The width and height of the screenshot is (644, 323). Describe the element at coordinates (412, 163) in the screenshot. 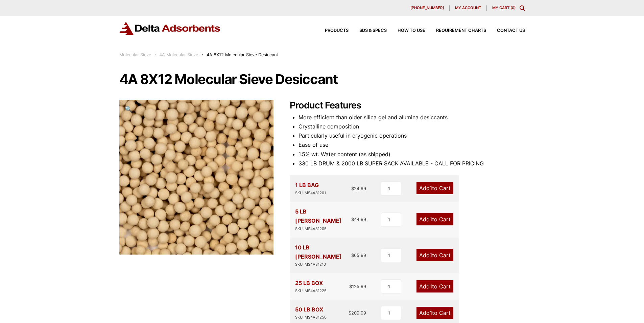

I see `li: 330 LB DRUM & 2000 LB SUPER SACK AVAILABLE - CALL FOR PRICING` at that location.